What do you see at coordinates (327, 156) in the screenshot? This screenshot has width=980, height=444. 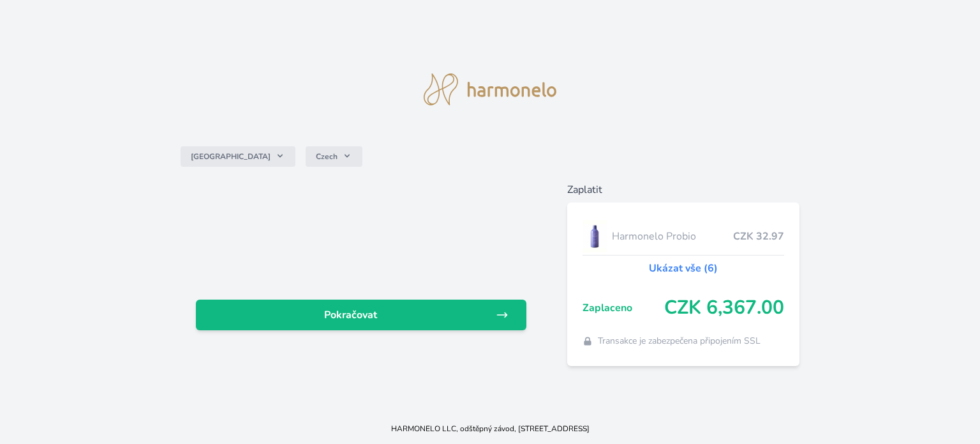 I see `span: Czech` at bounding box center [327, 156].